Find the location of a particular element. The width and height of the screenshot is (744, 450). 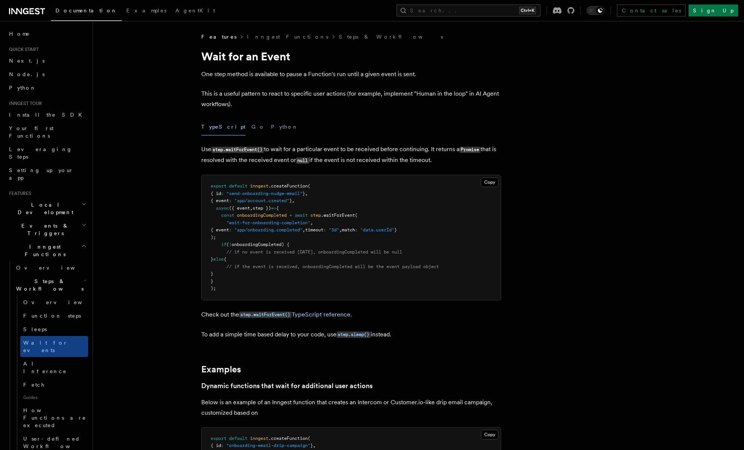

span: "app/account.created" is located at coordinates (262, 201).